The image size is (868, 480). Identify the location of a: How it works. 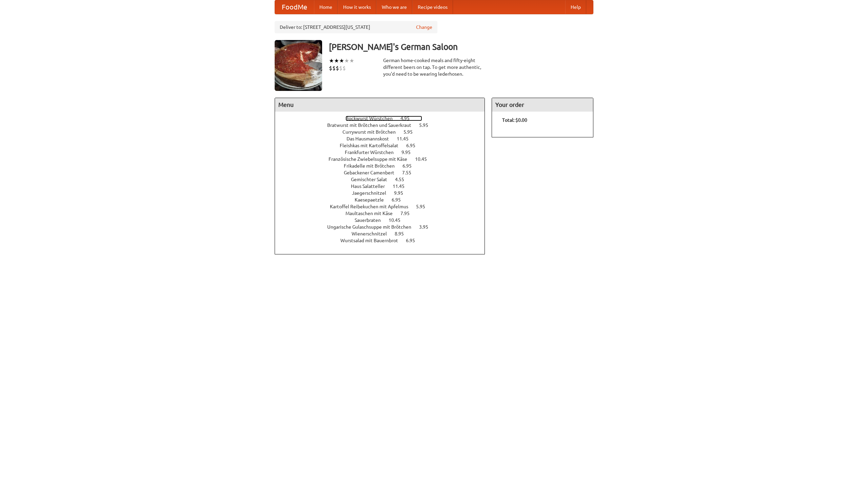
(357, 7).